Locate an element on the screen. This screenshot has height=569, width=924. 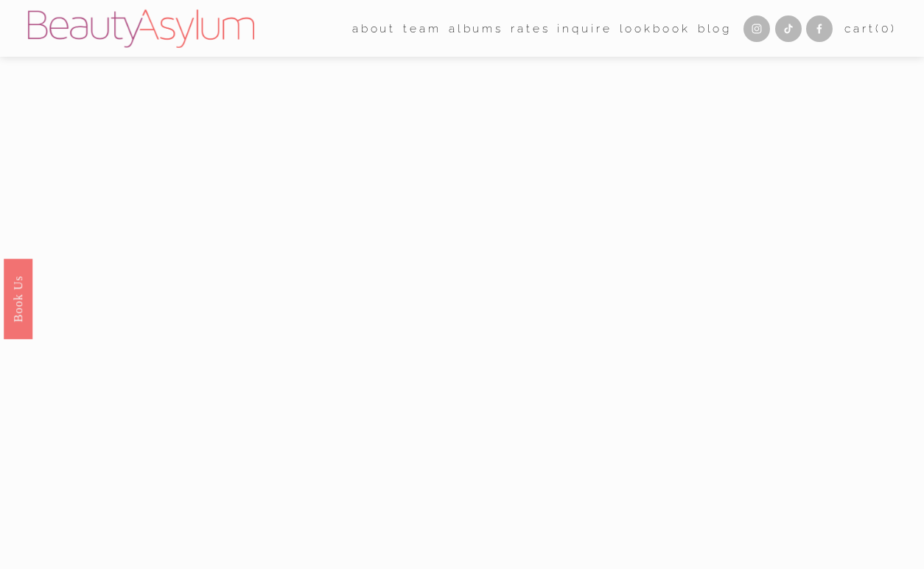
a: Blog is located at coordinates (714, 28).